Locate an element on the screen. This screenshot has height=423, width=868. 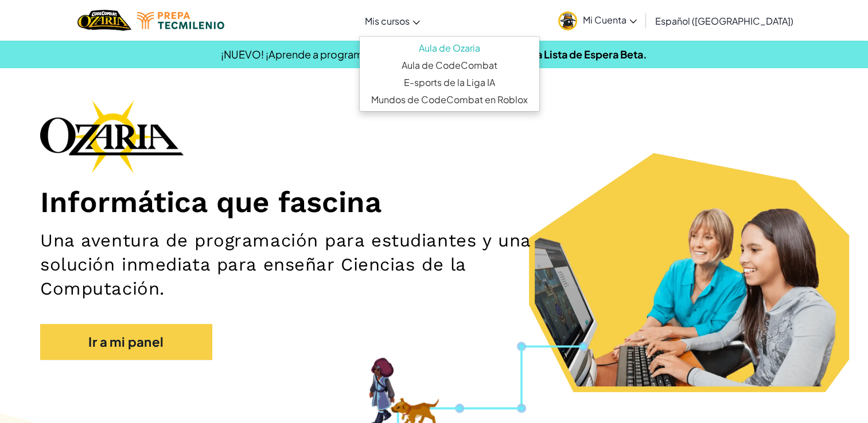
a: Únete a la Lista de Espera Beta. is located at coordinates (570, 54).